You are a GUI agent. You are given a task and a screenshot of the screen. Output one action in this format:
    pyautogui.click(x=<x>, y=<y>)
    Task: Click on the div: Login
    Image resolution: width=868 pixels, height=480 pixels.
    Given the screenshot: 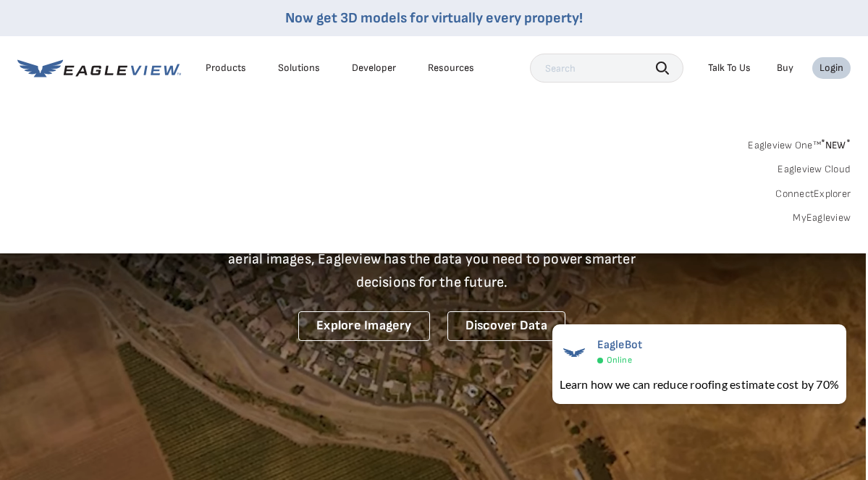 What is the action you would take?
    pyautogui.click(x=831, y=68)
    